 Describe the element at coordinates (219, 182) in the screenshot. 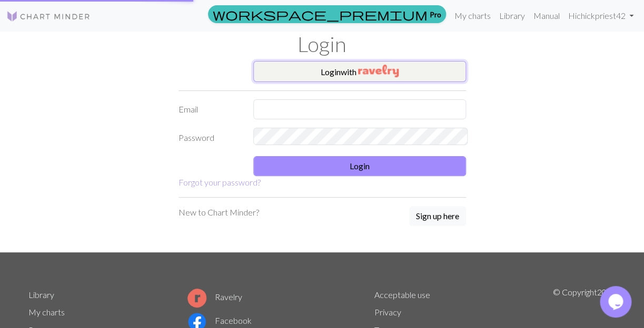

I see `a: Forgot your password?` at that location.